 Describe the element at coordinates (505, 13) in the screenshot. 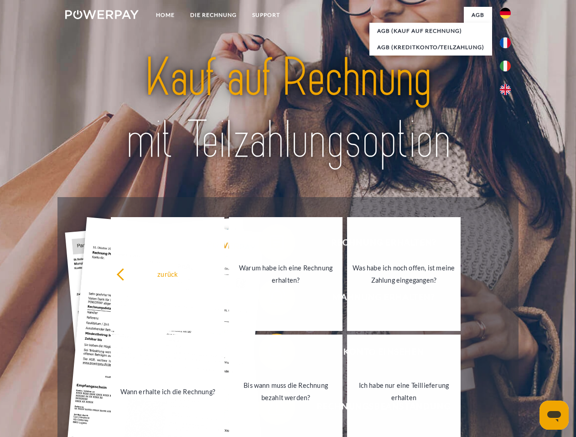

I see `img: de` at that location.